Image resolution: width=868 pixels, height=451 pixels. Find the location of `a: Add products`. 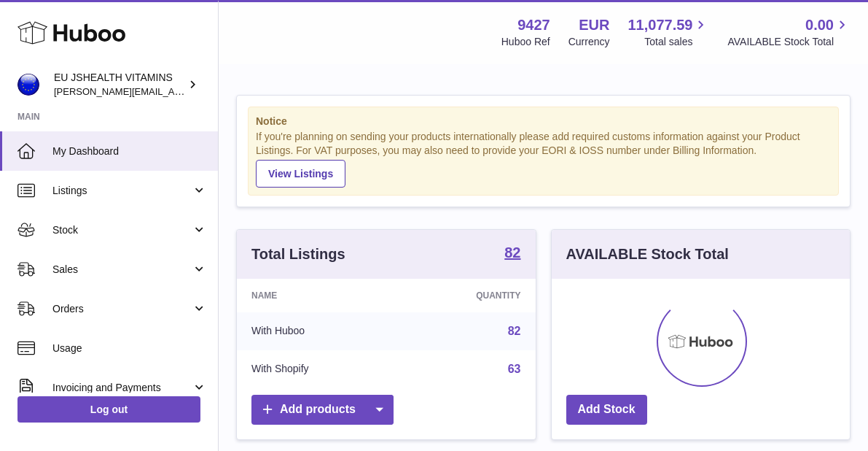

a: Add products is located at coordinates (322, 410).